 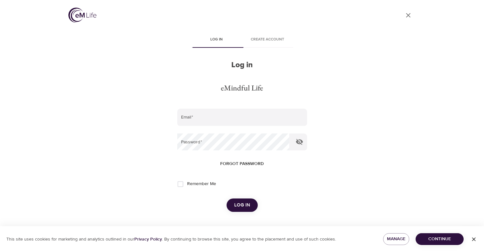 What do you see at coordinates (242, 163) in the screenshot?
I see `button: Forgot password` at bounding box center [242, 163].